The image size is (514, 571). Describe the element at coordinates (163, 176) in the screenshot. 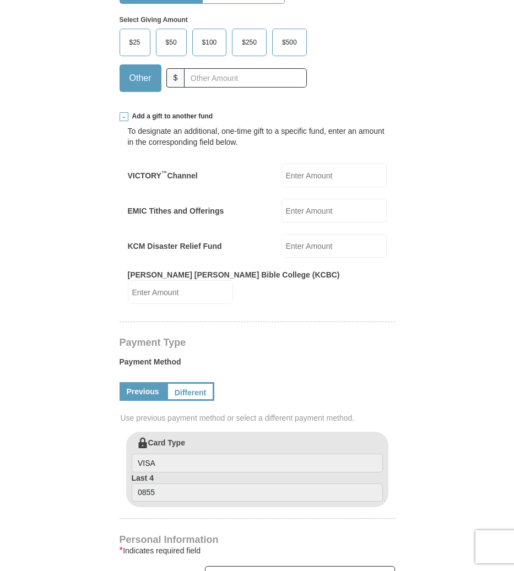

I see `label: VICTORY Channel` at that location.